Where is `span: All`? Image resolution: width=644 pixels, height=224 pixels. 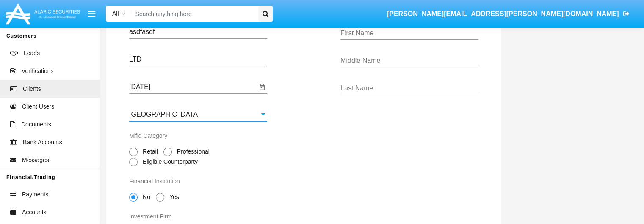
span: All is located at coordinates (116, 14).